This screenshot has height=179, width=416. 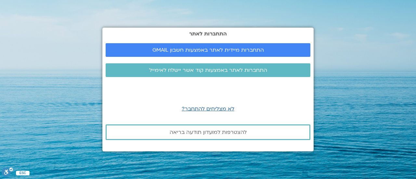 What do you see at coordinates (208, 132) in the screenshot?
I see `a: להצטרפות למועדון תודעה בריאה` at bounding box center [208, 132].